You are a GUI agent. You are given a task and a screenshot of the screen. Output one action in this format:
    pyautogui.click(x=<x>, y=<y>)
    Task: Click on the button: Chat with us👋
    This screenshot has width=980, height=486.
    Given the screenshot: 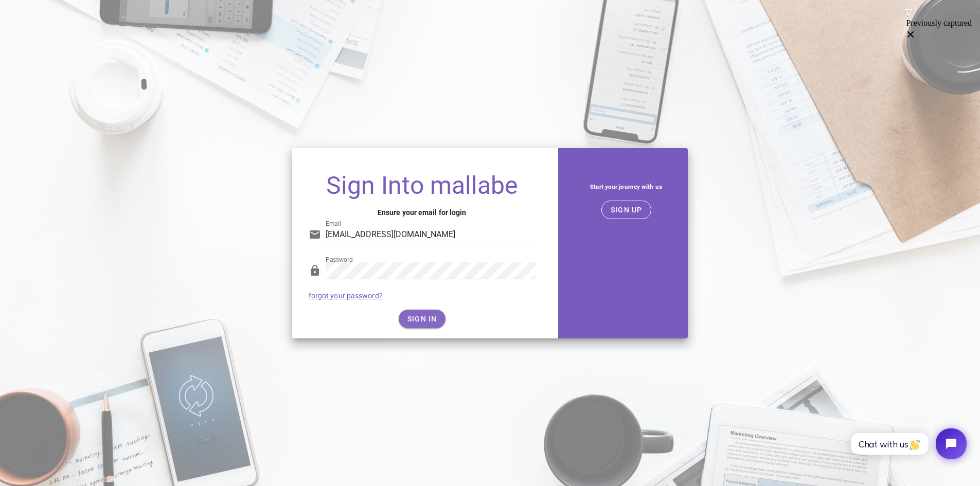 What is the action you would take?
    pyautogui.click(x=50, y=24)
    